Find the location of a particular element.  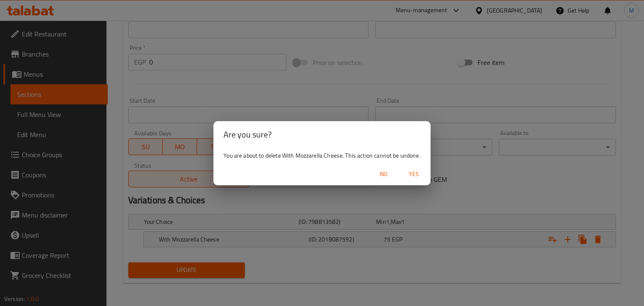

h2: Are you sure? is located at coordinates (322, 135).